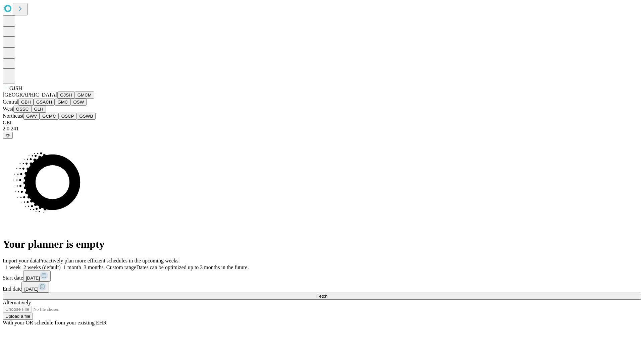  What do you see at coordinates (109, 261) in the screenshot?
I see `span: Proactively plan more efficient schedules in the upcoming weeks.` at bounding box center [109, 261].